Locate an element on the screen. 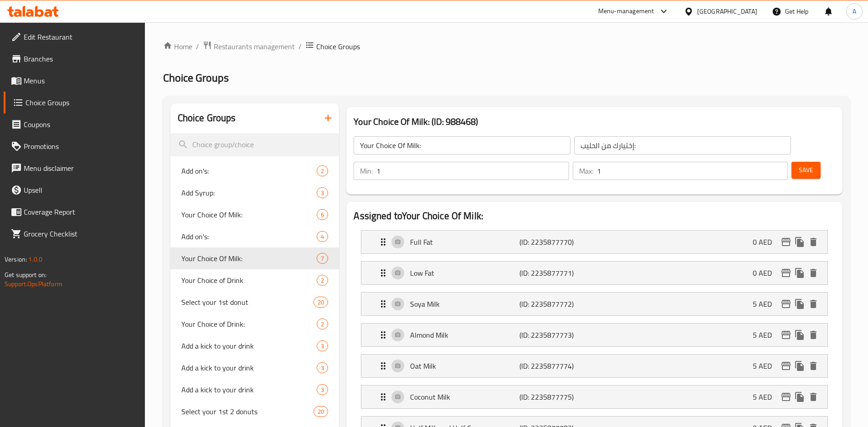  span: Select your 1st donut is located at coordinates (247, 302).